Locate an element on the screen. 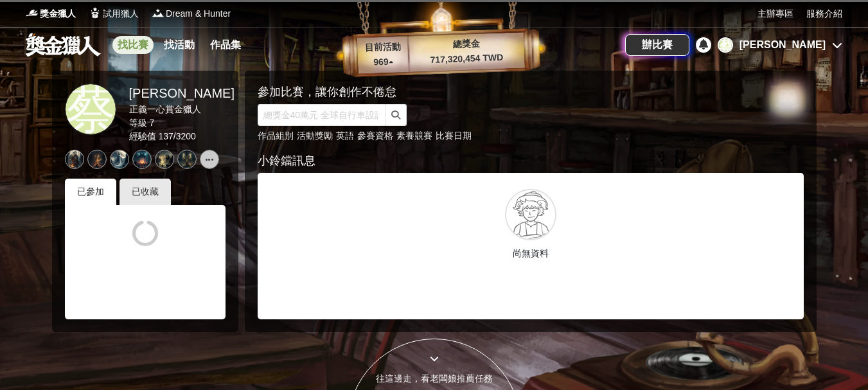  div: 正義一心賞金獵人 is located at coordinates (182, 109).